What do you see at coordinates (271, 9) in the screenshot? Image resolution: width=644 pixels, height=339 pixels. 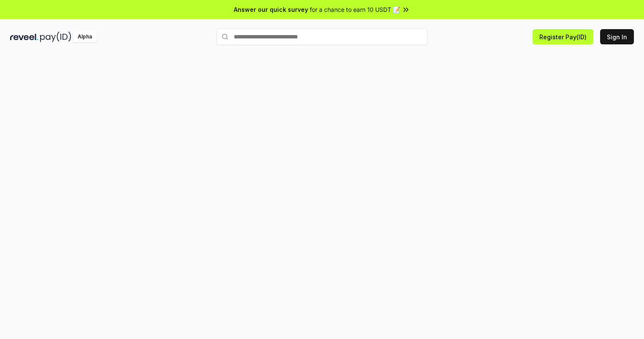 I see `span: Answer our quick survey` at bounding box center [271, 9].